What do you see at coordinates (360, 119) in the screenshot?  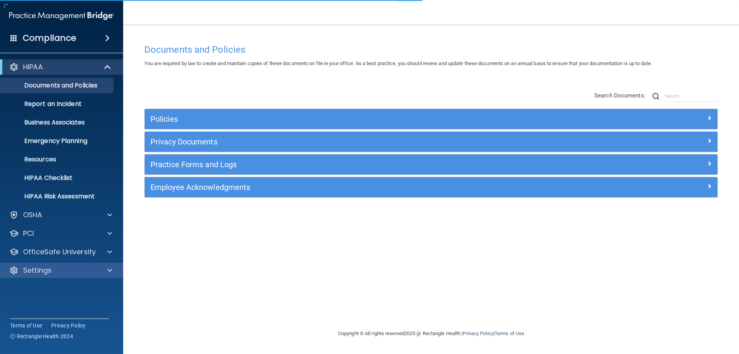 I see `h5: Policies` at bounding box center [360, 119].